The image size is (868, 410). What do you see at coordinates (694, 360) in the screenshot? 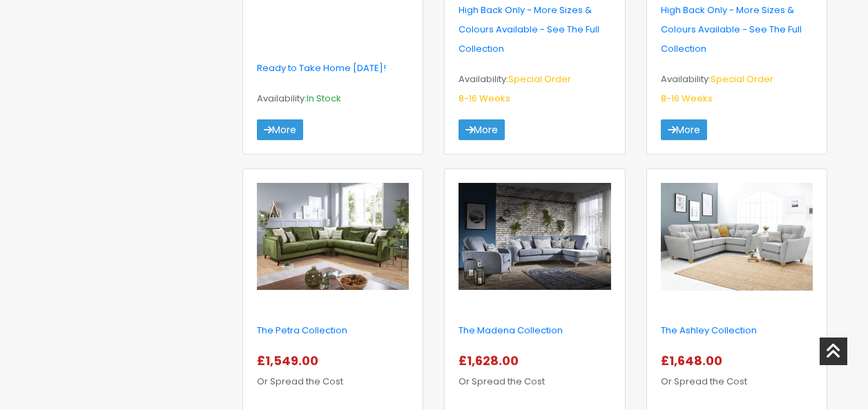
I see `span: £1,648.00` at bounding box center [694, 360].